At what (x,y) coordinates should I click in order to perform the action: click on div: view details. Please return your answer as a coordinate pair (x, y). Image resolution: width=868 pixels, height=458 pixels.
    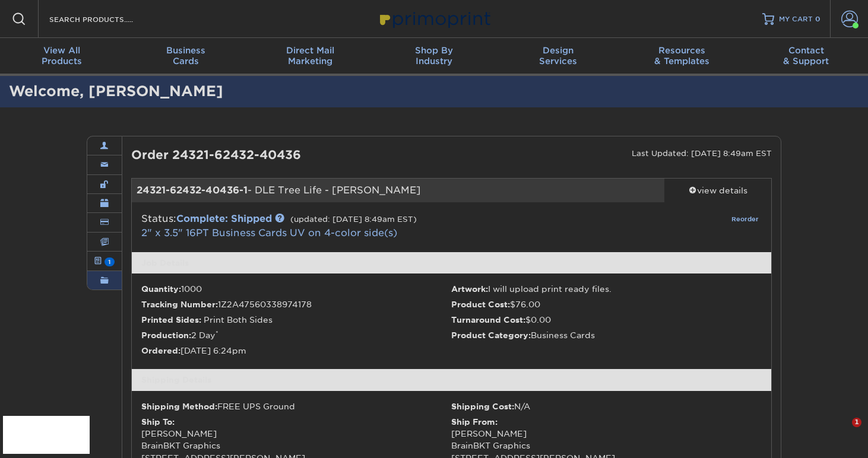
    Looking at the image, I should click on (717, 191).